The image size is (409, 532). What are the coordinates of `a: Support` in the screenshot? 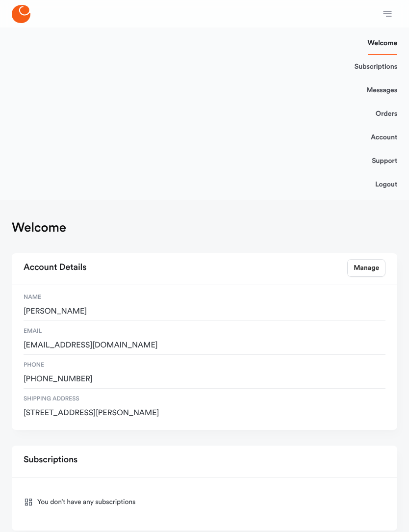 It's located at (385, 161).